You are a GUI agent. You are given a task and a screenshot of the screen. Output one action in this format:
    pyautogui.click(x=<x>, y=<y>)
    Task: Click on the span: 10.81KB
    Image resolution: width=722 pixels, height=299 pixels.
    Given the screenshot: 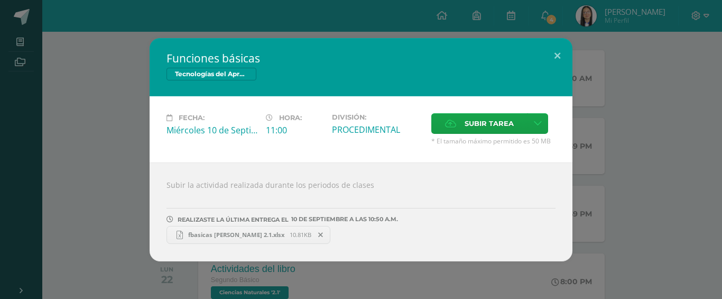 What is the action you would take?
    pyautogui.click(x=300, y=234)
    